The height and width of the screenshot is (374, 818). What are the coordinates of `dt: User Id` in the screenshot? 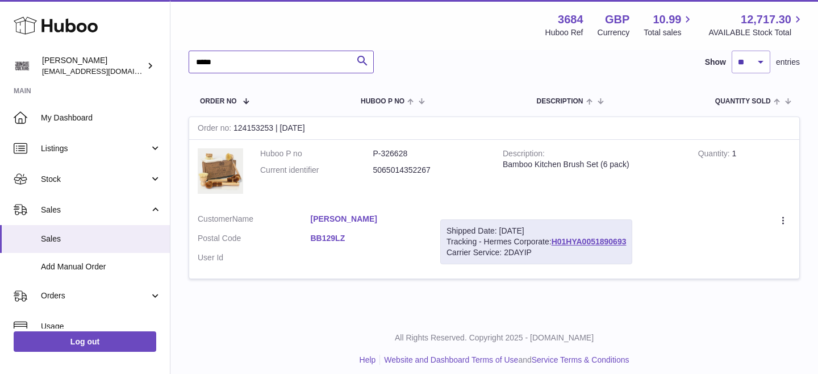 It's located at (254, 257).